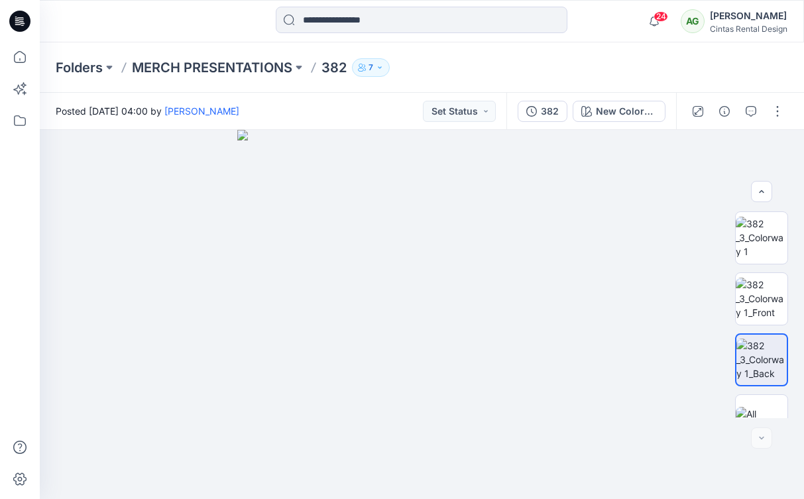 This screenshot has width=804, height=499. What do you see at coordinates (762, 359) in the screenshot?
I see `img: 382 _3_Colorway 1_Back` at bounding box center [762, 359].